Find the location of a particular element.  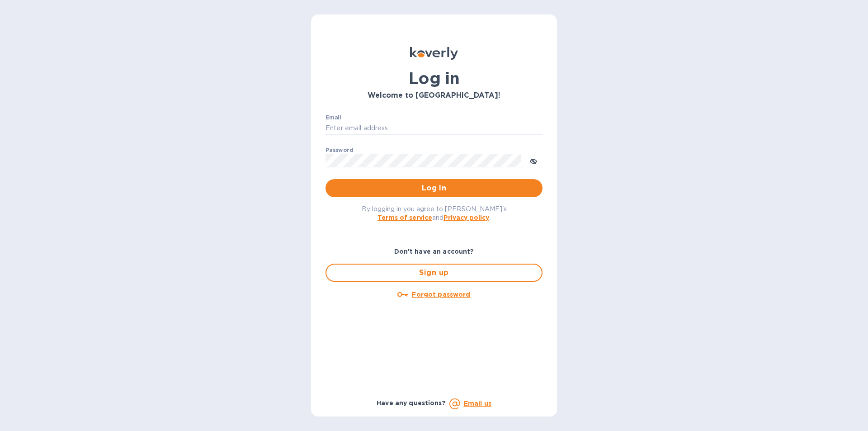

label: Password is located at coordinates (339, 150).